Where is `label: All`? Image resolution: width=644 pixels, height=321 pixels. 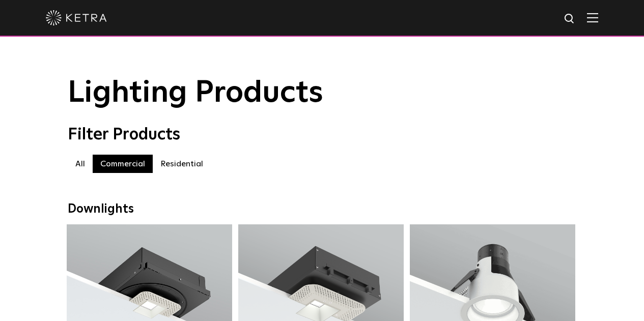 label: All is located at coordinates (80, 164).